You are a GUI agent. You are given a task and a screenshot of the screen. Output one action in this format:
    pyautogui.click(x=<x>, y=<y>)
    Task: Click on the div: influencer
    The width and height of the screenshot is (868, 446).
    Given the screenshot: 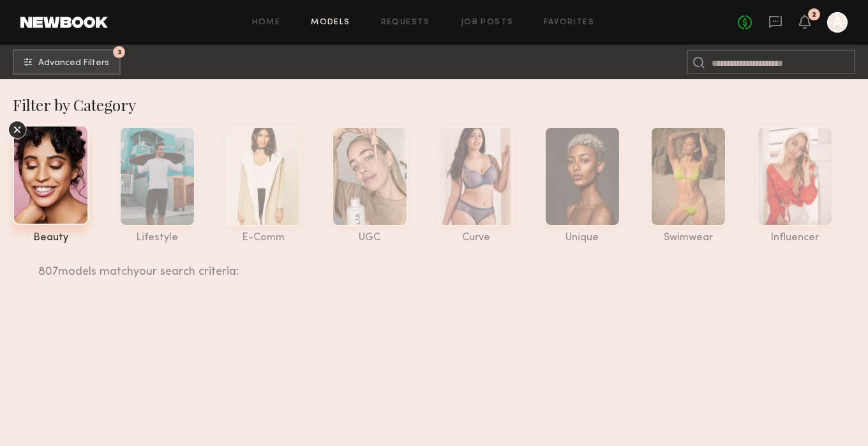 What is the action you would take?
    pyautogui.click(x=795, y=237)
    